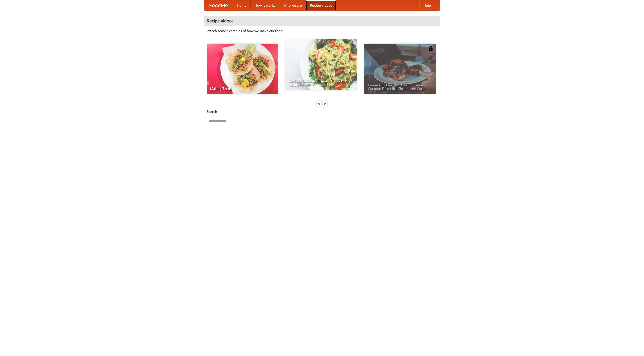  I want to click on a: Who we are, so click(293, 5).